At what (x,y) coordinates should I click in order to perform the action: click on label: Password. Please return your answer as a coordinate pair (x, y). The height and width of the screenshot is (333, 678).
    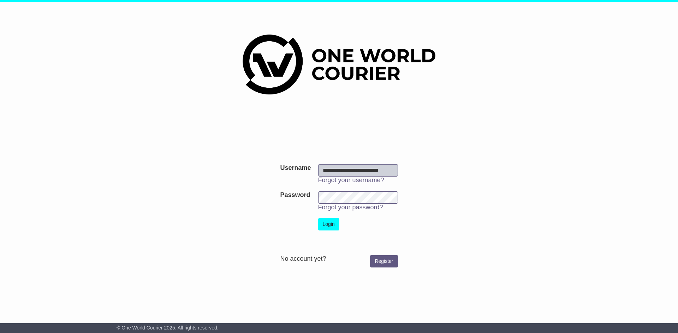
    Looking at the image, I should click on (295, 195).